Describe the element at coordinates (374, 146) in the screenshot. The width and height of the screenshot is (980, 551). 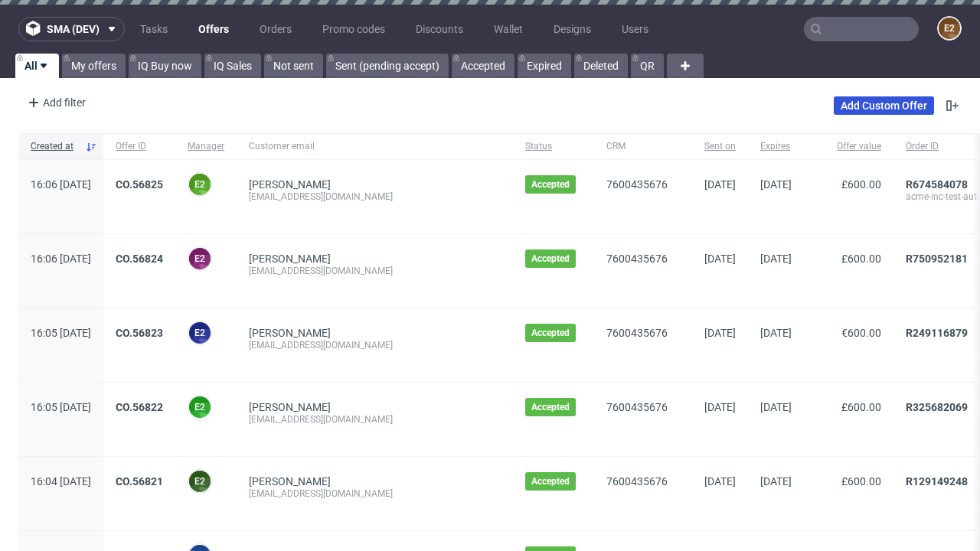
I see `span: Customer email` at that location.